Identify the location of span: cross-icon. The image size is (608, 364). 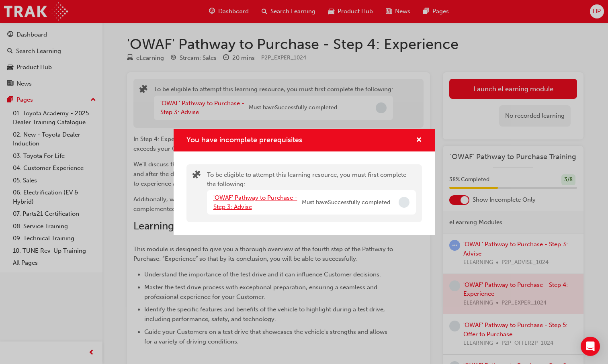
(419, 141).